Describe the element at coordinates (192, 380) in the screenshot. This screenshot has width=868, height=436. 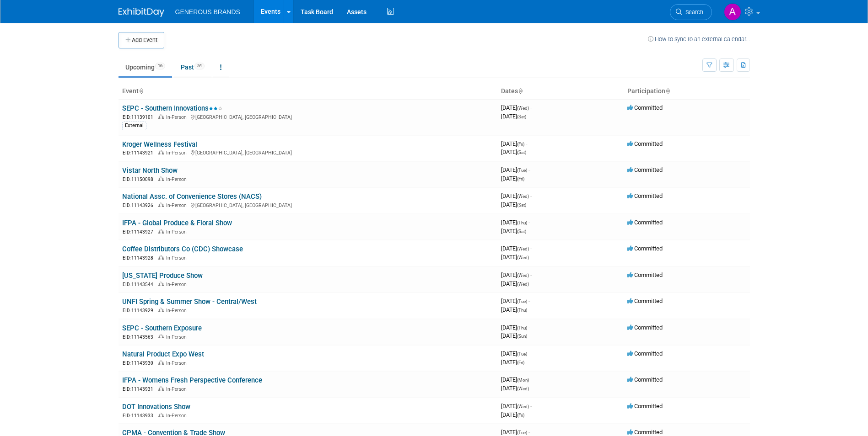
I see `a: IFPA - Womens Fresh Perspective Conference` at that location.